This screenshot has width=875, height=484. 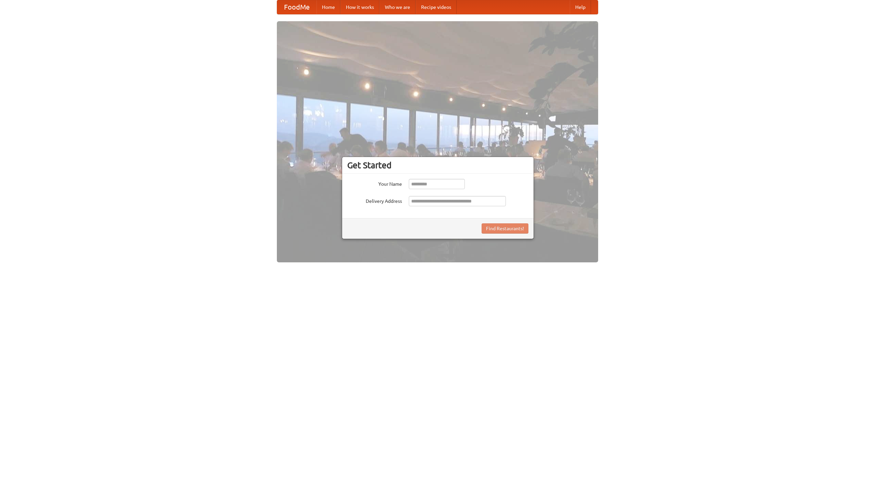 What do you see at coordinates (398, 7) in the screenshot?
I see `a: Who we are` at bounding box center [398, 7].